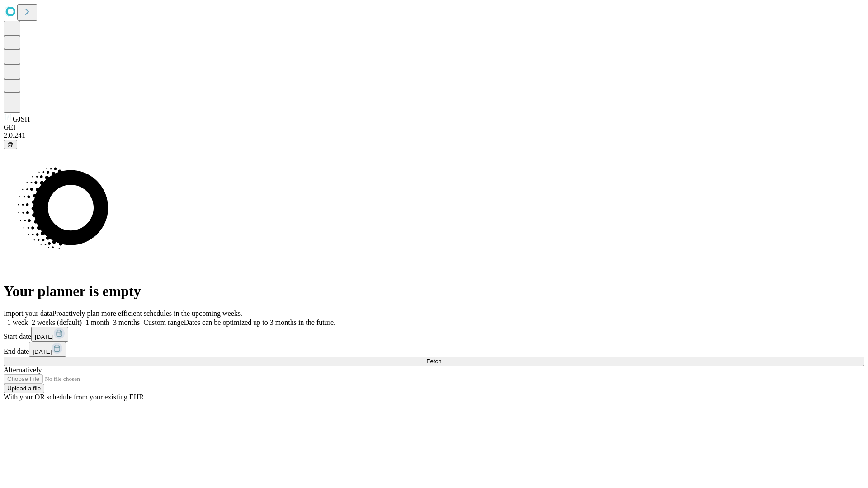 The height and width of the screenshot is (488, 868). What do you see at coordinates (434, 361) in the screenshot?
I see `button: Fetch` at bounding box center [434, 361].